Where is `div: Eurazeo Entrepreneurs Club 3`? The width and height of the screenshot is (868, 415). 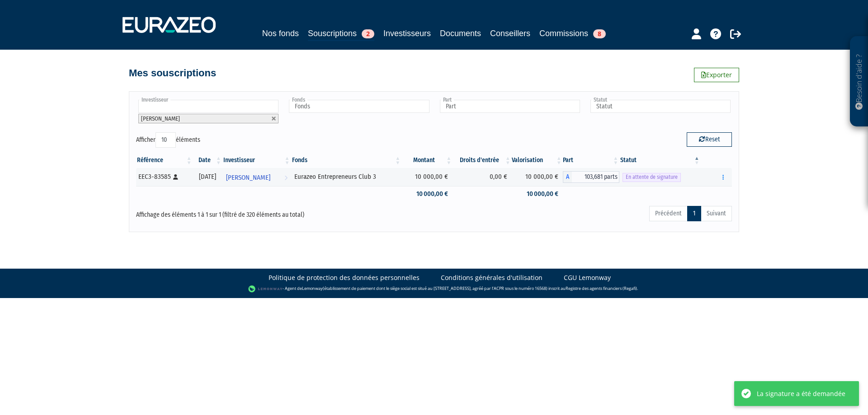
div: Eurazeo Entrepreneurs Club 3 is located at coordinates (346, 177).